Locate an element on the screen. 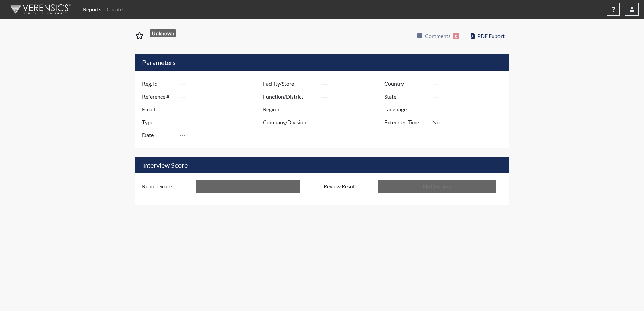 The image size is (644, 311). h5: Parameters is located at coordinates (322, 62).